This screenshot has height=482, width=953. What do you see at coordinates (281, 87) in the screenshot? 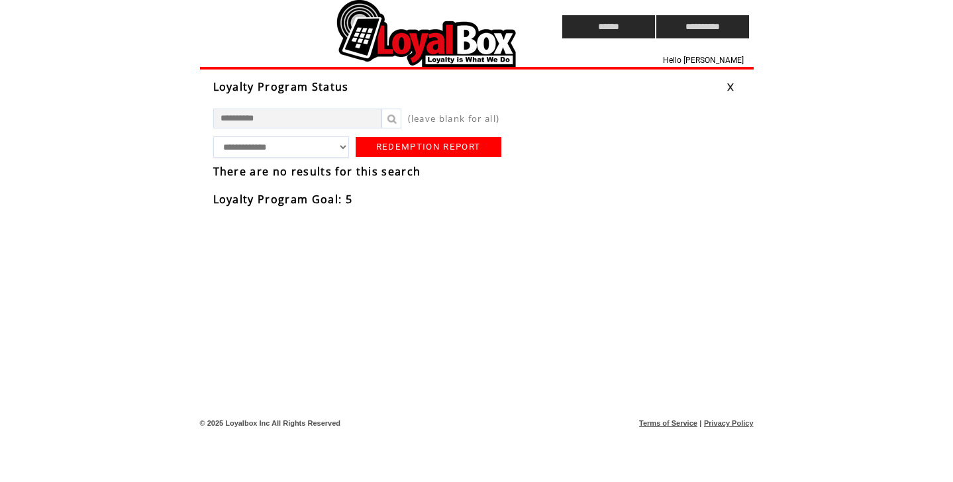
I see `span: Loyalty Program Status` at bounding box center [281, 87].